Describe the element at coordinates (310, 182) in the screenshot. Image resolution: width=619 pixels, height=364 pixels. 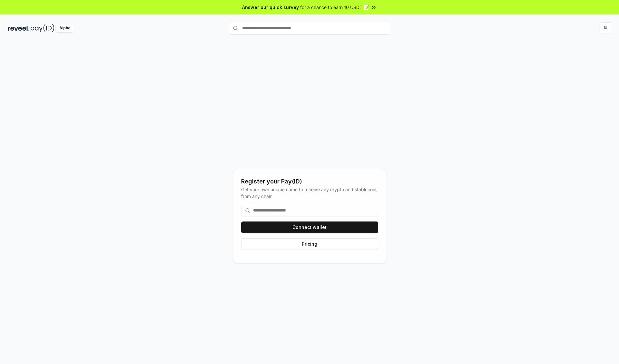
I see `div: Register your Pay(ID)` at that location.